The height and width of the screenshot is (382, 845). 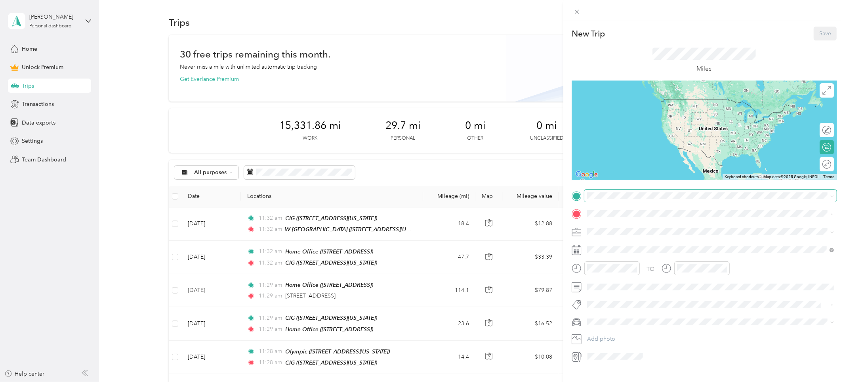 What do you see at coordinates (587, 174) in the screenshot?
I see `a: Open this area in Google Maps (opens a new window)` at bounding box center [587, 174].